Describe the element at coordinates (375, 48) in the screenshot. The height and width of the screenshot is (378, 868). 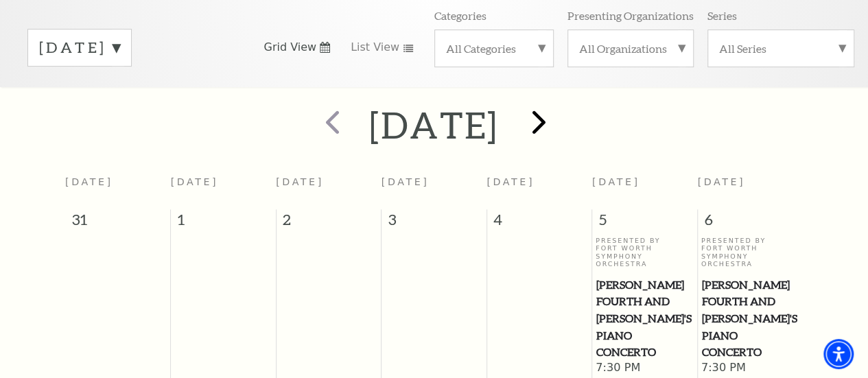
I see `span: List View` at that location.